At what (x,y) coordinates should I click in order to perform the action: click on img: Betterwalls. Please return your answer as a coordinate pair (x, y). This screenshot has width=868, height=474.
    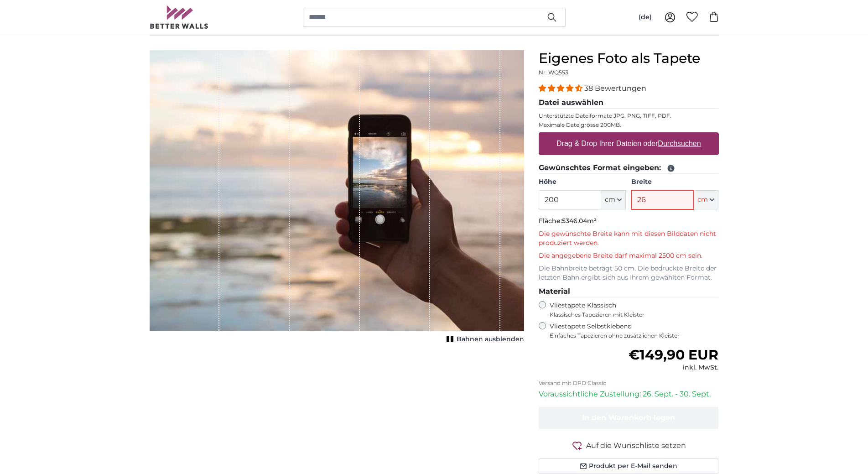
    Looking at the image, I should click on (179, 17).